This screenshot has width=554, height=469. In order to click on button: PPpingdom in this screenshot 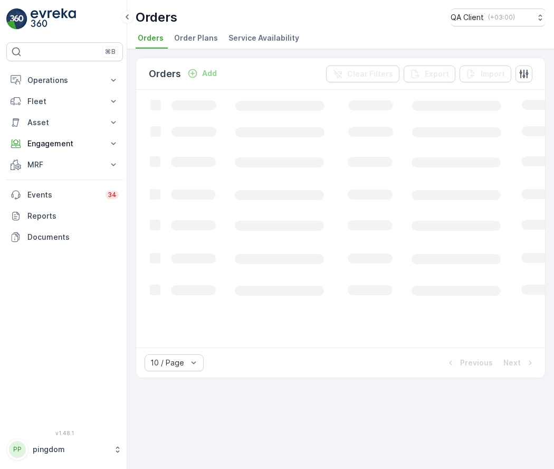, I will do `click(64, 449)`.